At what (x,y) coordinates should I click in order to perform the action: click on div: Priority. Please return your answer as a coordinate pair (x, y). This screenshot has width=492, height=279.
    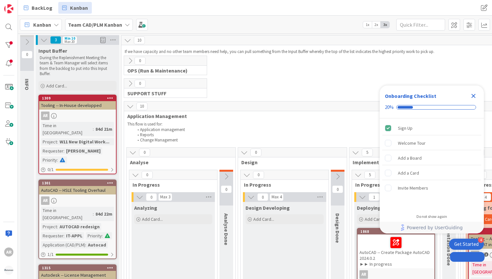
    Looking at the image, I should click on (49, 160).